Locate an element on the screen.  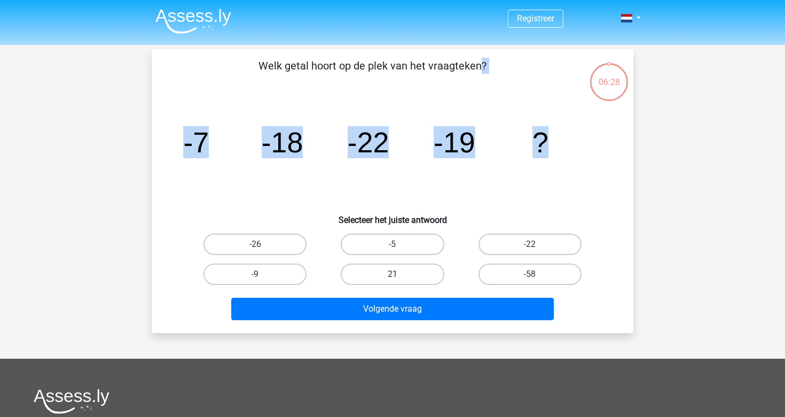
label: -5 is located at coordinates (392, 244).